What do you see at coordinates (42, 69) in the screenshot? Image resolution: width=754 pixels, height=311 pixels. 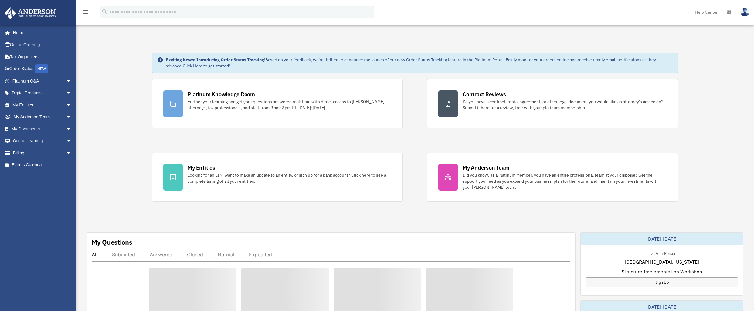 I see `div: NEW` at bounding box center [42, 69].